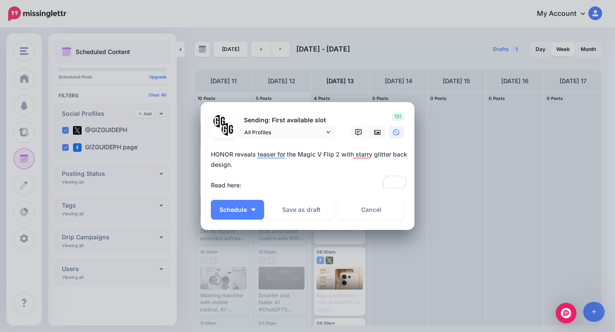 The width and height of the screenshot is (615, 332). Describe the element at coordinates (310, 170) in the screenshot. I see `div: HONOR reveals teaser for the Magic V Flip 2 with starry glitter back design. Read here:` at that location.